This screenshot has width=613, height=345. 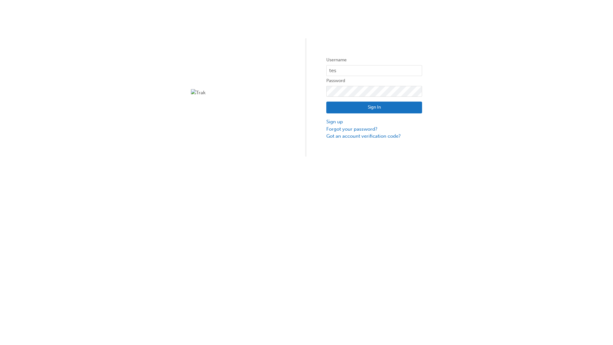 What do you see at coordinates (374, 122) in the screenshot?
I see `a: Sign up` at bounding box center [374, 122].